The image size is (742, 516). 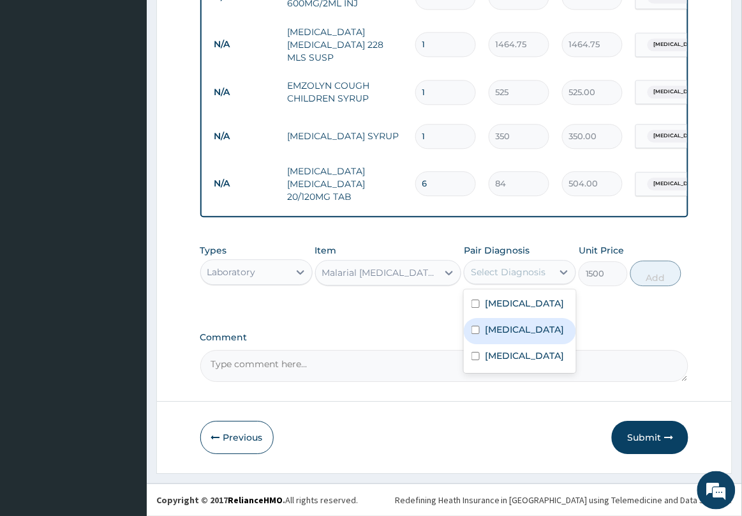 I want to click on button: Submit, so click(x=650, y=437).